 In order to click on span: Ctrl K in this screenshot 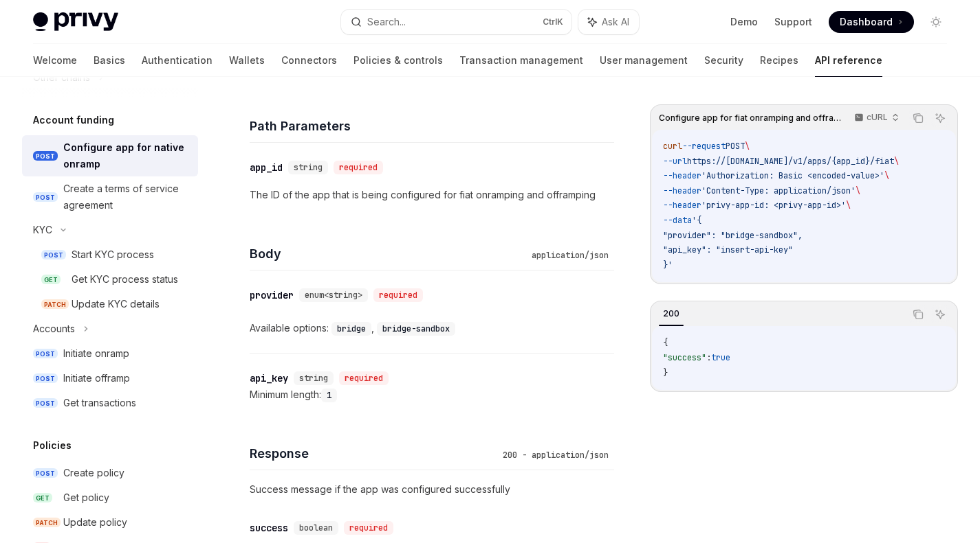, I will do `click(553, 22)`.